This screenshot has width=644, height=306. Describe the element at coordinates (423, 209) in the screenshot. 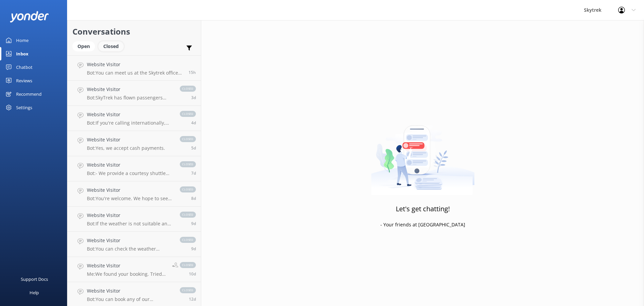

I see `h3: Let's get chatting!` at that location.